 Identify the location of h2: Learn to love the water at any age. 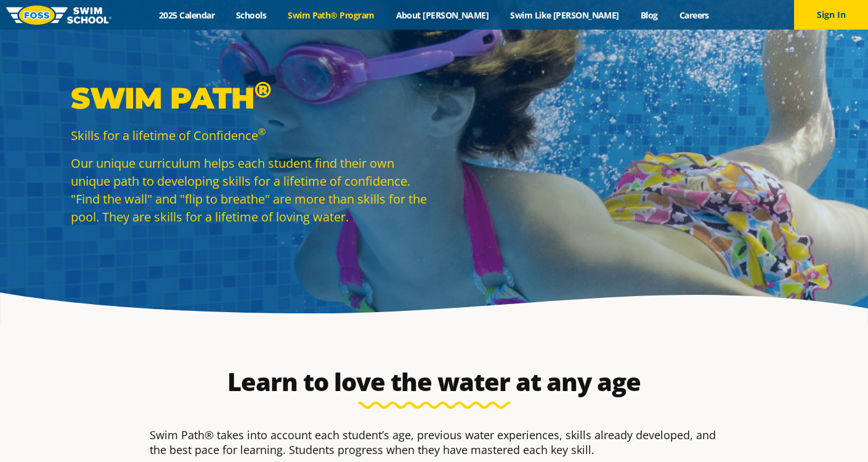
(435, 381).